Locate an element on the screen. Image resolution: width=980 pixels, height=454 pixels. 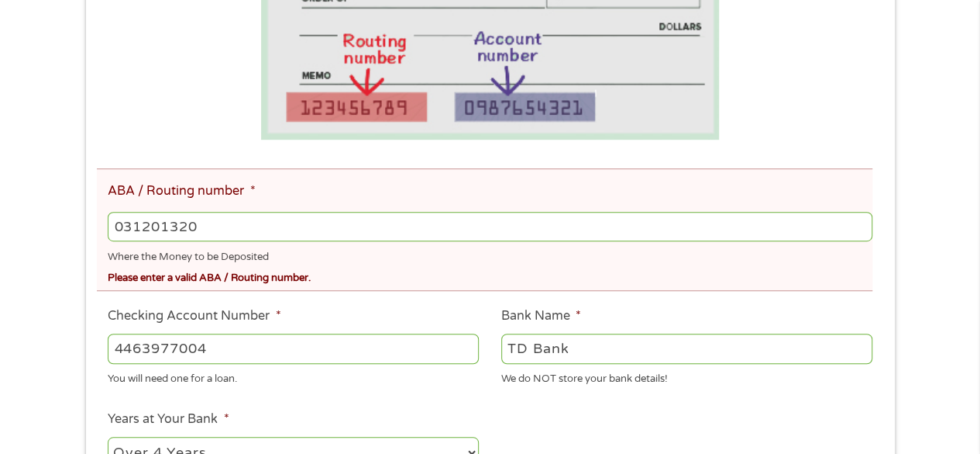
label: Checking Account Number is located at coordinates (194, 316).